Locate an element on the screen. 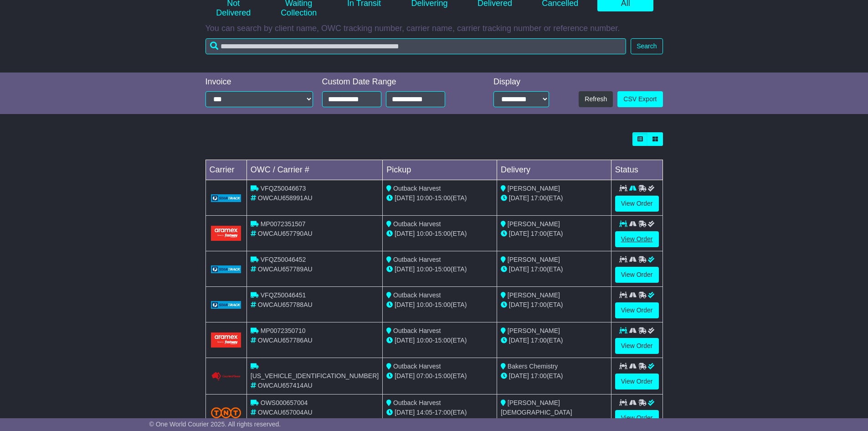 The width and height of the screenshot is (868, 431). img: TNT_Domestic.png is located at coordinates (226, 413).